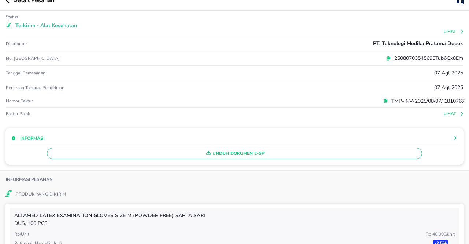 This screenshot has width=469, height=244. I want to click on p: Informasi, so click(32, 138).